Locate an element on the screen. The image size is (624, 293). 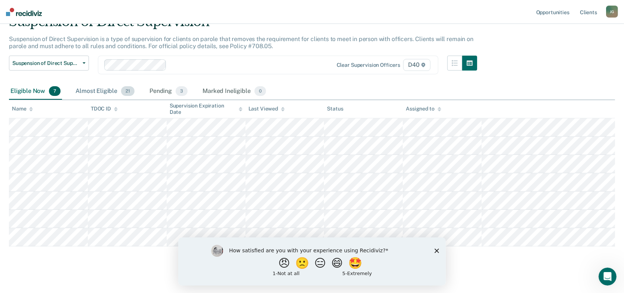
div: Close survey is located at coordinates (259, 13).